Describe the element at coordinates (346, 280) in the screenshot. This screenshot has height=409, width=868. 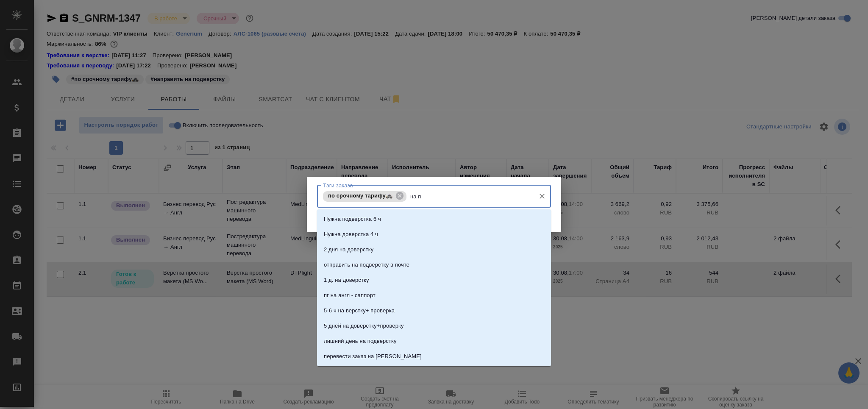
I see `p: 1 д. на доверстку` at that location.